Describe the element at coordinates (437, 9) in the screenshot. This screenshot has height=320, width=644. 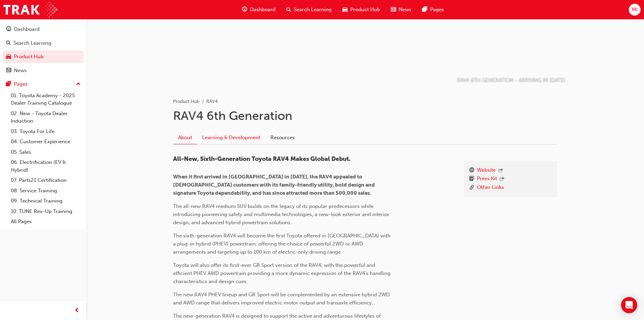
I see `span: Pages` at that location.